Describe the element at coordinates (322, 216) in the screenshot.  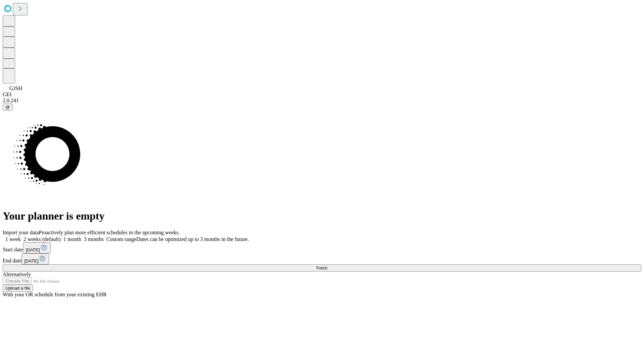
I see `h1: Your planner is empty` at that location.